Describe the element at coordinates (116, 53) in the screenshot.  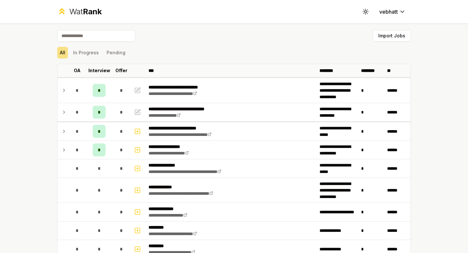
I see `button: Pending` at that location.